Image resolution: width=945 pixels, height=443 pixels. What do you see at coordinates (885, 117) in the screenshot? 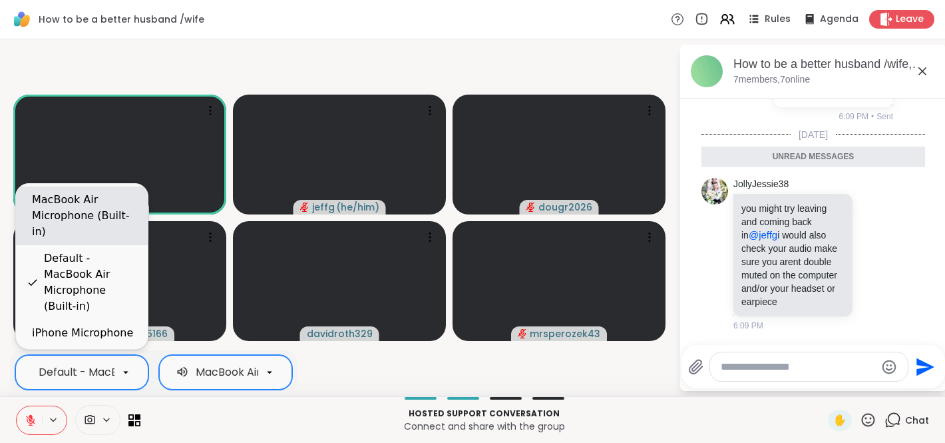
I see `span: Sent` at bounding box center [885, 117].